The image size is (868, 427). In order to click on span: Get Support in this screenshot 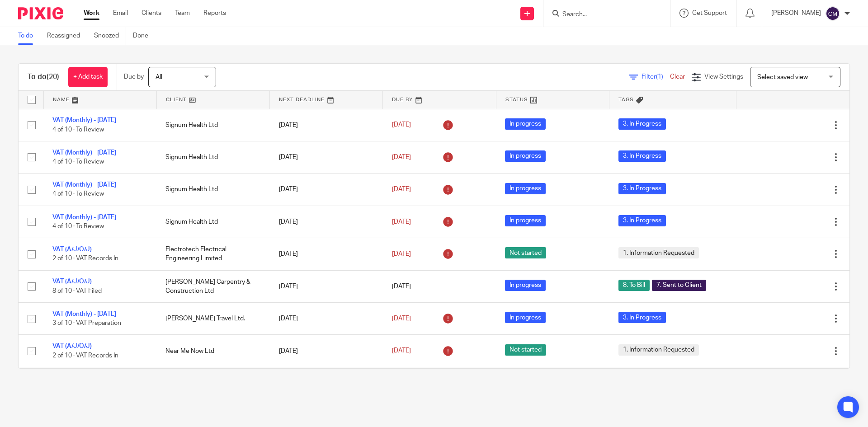, I will do `click(710, 13)`.